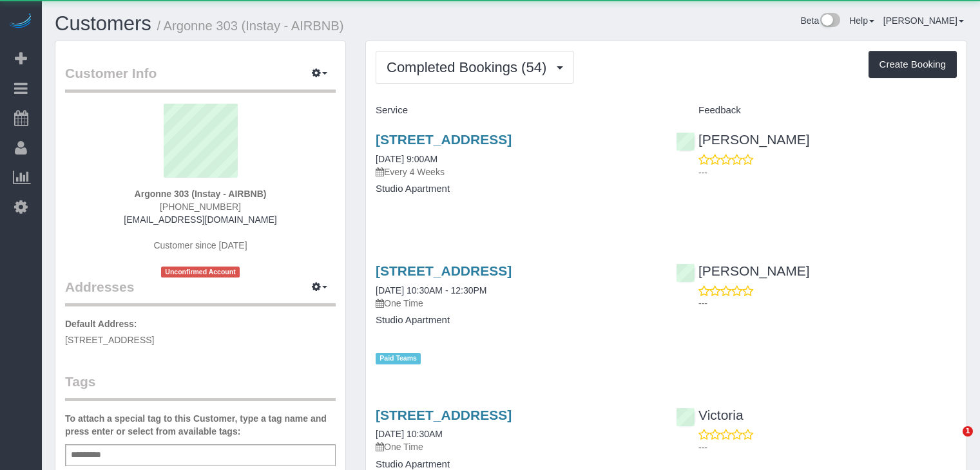 The width and height of the screenshot is (980, 470). Describe the element at coordinates (251, 26) in the screenshot. I see `small: / Argonne 303 (Instay - AIRBNB)` at that location.